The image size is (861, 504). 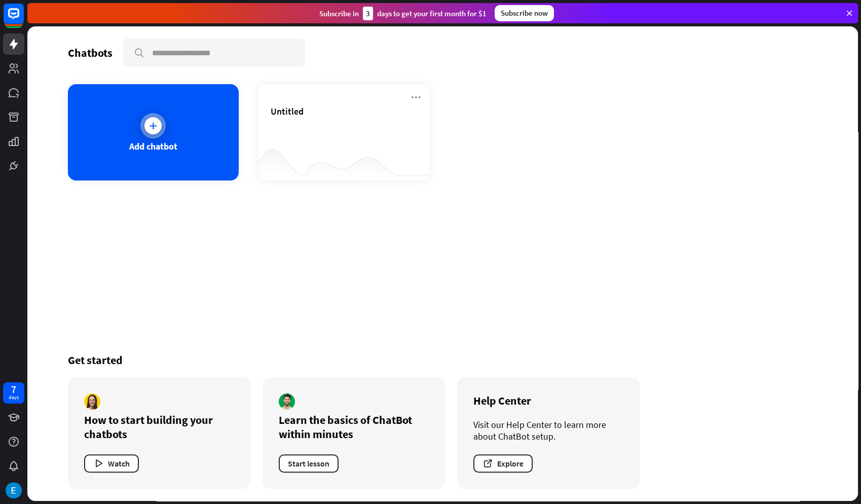 I want to click on a: 7 days, so click(x=13, y=393).